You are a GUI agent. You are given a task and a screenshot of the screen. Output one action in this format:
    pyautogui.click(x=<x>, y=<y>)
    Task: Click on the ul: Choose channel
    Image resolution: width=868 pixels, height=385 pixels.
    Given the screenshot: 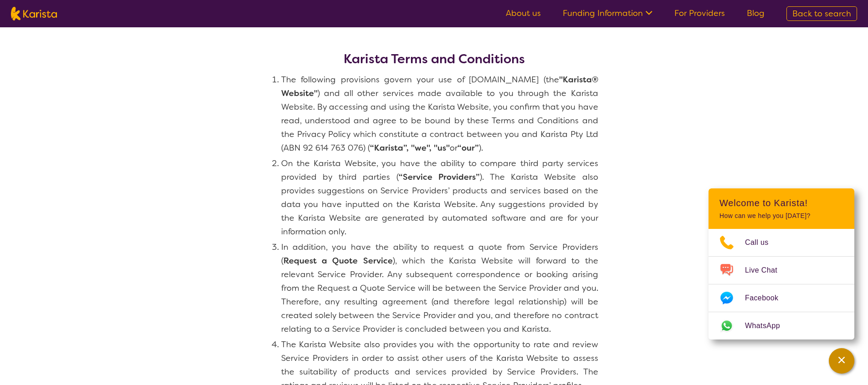 What is the action you would take?
    pyautogui.click(x=781, y=284)
    